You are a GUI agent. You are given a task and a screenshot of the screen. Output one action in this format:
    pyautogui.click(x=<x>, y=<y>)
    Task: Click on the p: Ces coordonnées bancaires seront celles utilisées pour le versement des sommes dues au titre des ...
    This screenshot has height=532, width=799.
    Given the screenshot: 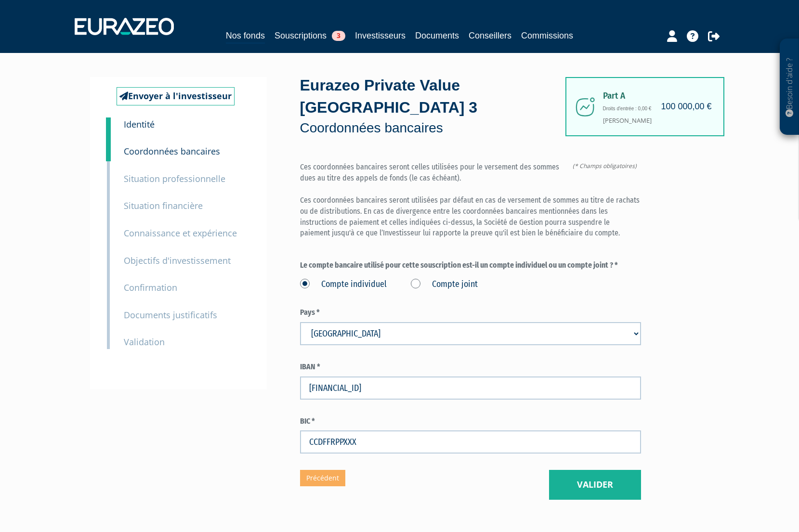 What is the action you would take?
    pyautogui.click(x=470, y=200)
    